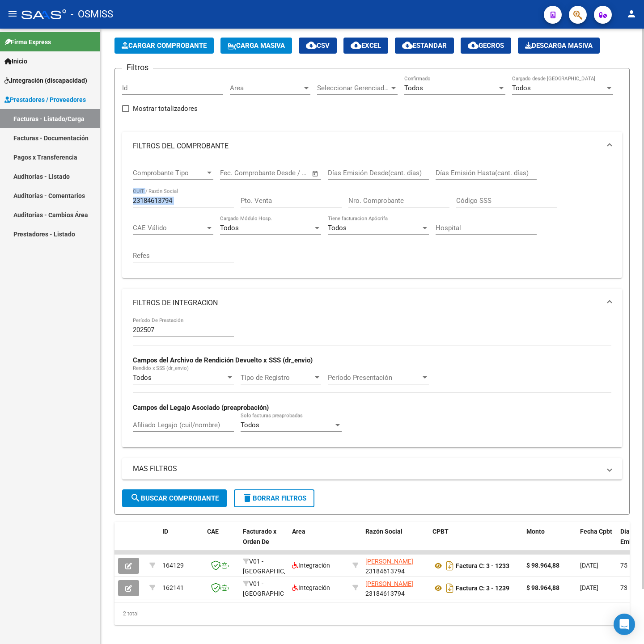 This screenshot has height=644, width=644. I want to click on span: Monto, so click(535, 532).